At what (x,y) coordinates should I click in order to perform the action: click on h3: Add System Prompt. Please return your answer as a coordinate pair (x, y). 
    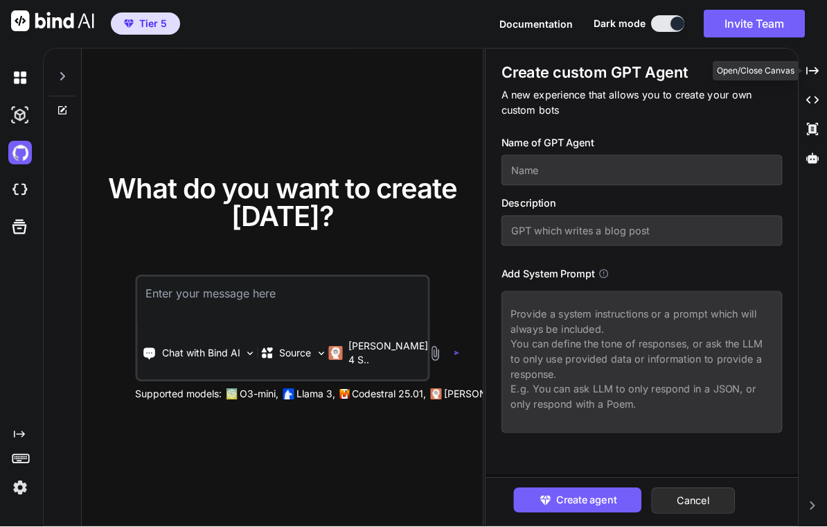
    Looking at the image, I should click on (547, 274).